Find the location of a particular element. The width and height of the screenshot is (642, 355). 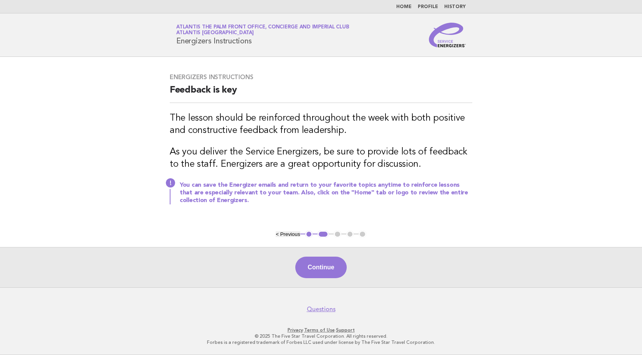

h3: Energizers Instructions is located at coordinates (321, 77).